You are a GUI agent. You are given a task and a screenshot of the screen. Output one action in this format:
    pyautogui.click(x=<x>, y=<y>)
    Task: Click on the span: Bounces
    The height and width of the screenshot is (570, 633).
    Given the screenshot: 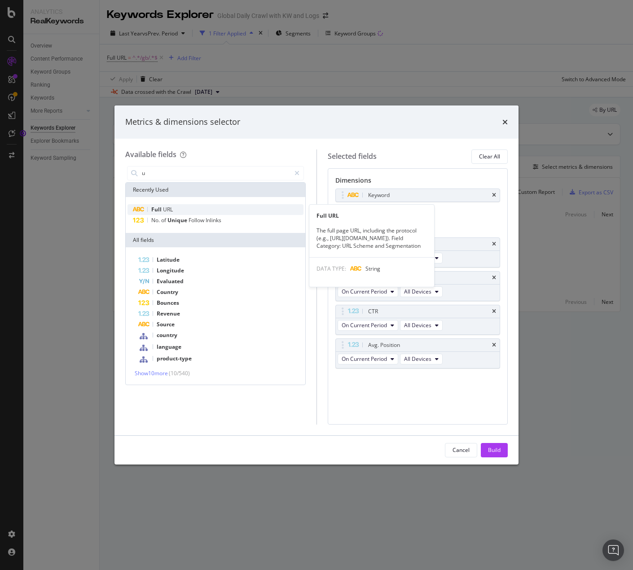 What is the action you would take?
    pyautogui.click(x=168, y=302)
    